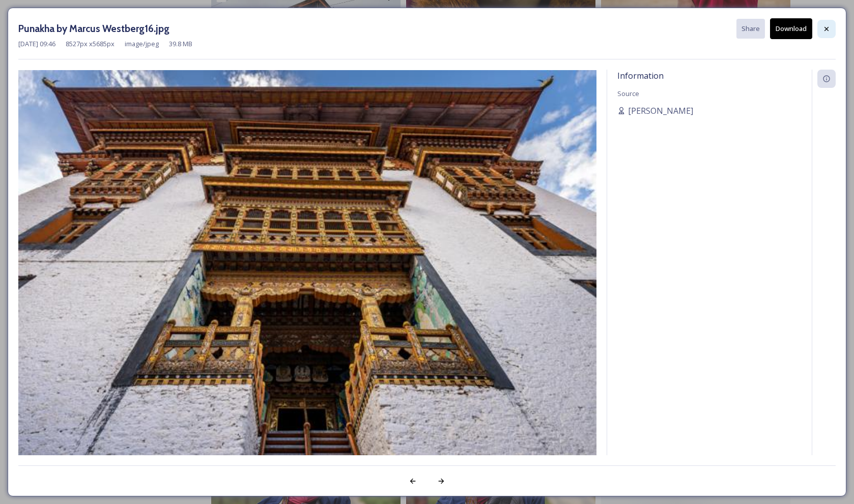 The width and height of the screenshot is (854, 504). Describe the element at coordinates (790, 28) in the screenshot. I see `button: Download` at that location.